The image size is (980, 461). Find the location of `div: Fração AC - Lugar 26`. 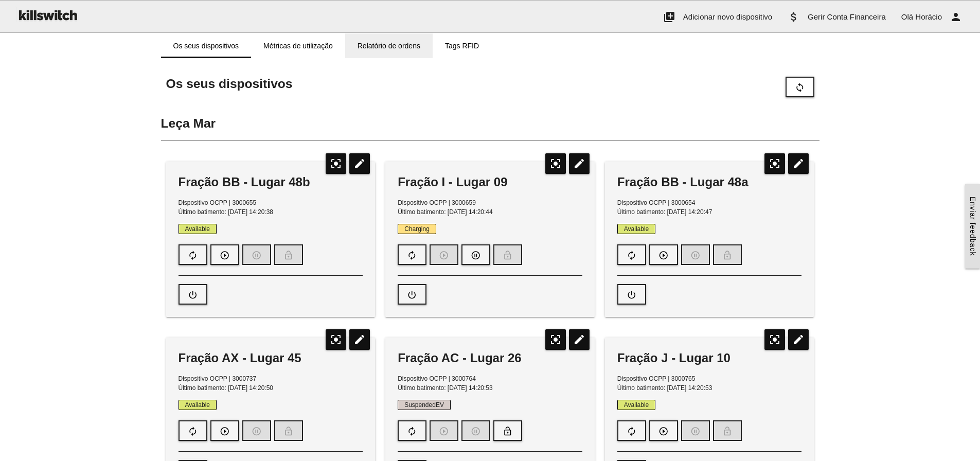

div: Fração AC - Lugar 26 is located at coordinates (489, 358).